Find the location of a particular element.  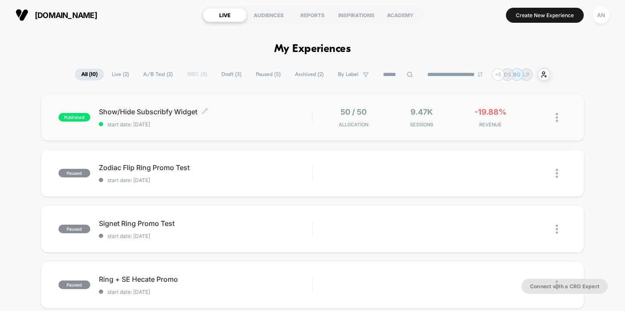

div: AUDIENCES is located at coordinates (269, 15).